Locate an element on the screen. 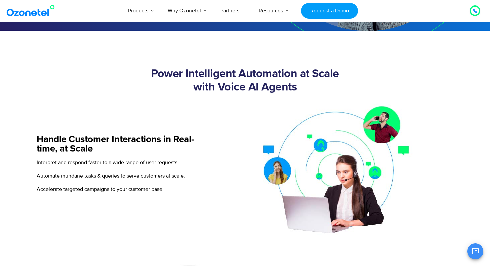 Image resolution: width=490 pixels, height=266 pixels. span: Accelerate targeted campaigns to your customer base. is located at coordinates (100, 189).